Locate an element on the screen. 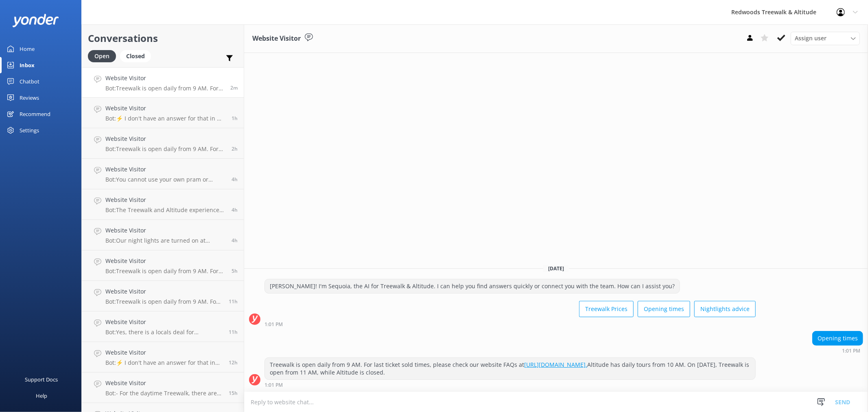  a: Open is located at coordinates (104, 56).